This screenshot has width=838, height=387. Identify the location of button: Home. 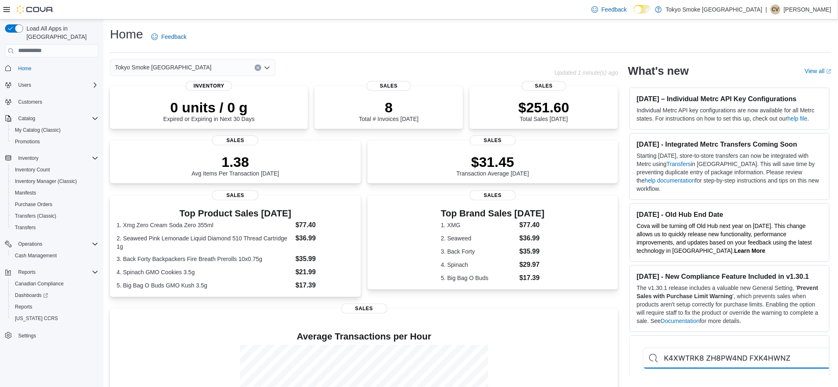
(52, 68).